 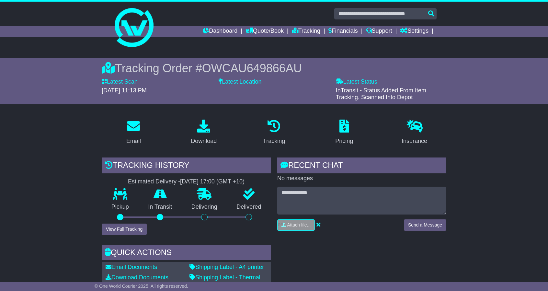 I want to click on label: Latest Location, so click(x=240, y=82).